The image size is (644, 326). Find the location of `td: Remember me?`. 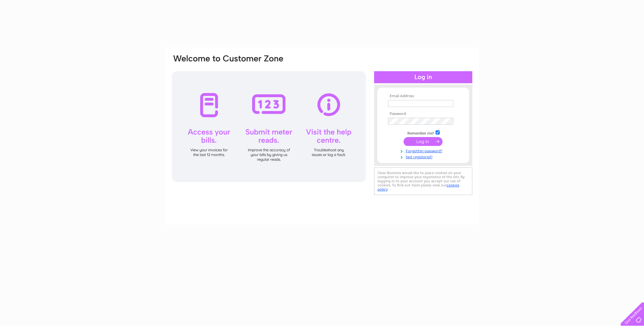

td: Remember me? is located at coordinates (423, 132).